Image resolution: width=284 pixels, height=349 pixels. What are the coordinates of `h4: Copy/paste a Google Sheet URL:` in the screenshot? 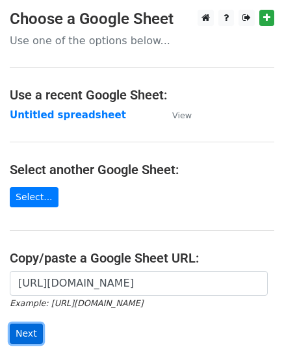 It's located at (142, 258).